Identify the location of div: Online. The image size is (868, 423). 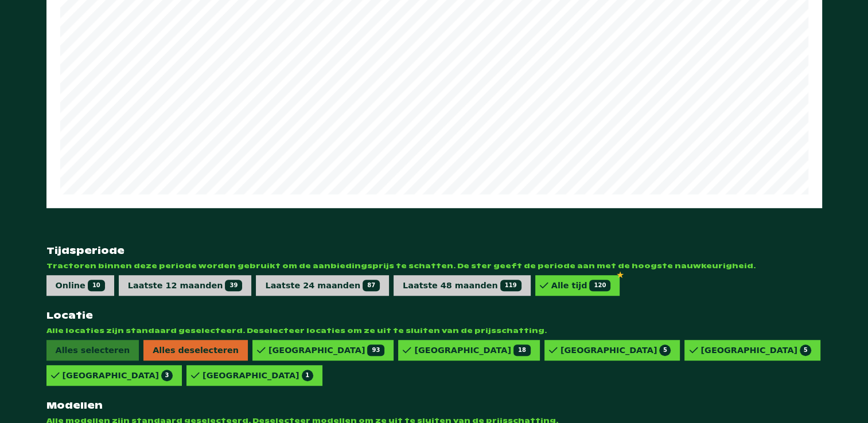
(80, 286).